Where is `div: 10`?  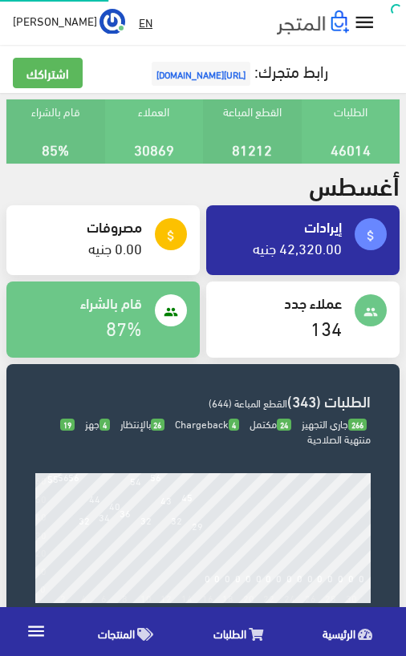 div: 10 is located at coordinates (146, 597).